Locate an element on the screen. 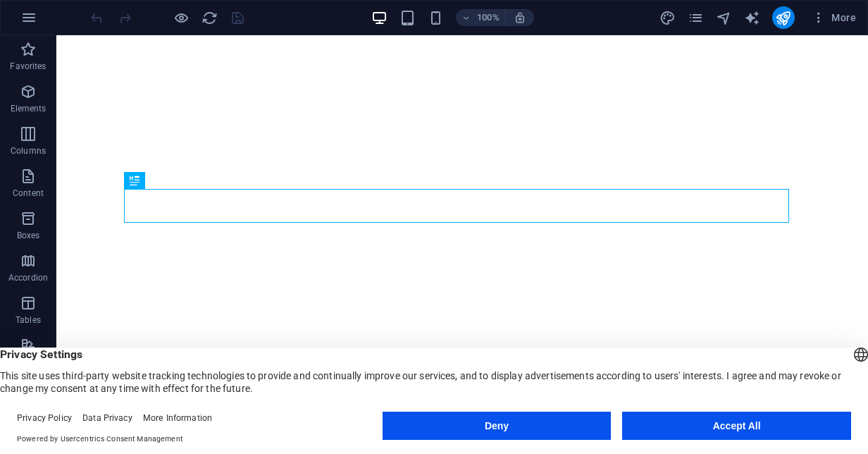 This screenshot has height=454, width=868. h6: 100% is located at coordinates (488, 18).